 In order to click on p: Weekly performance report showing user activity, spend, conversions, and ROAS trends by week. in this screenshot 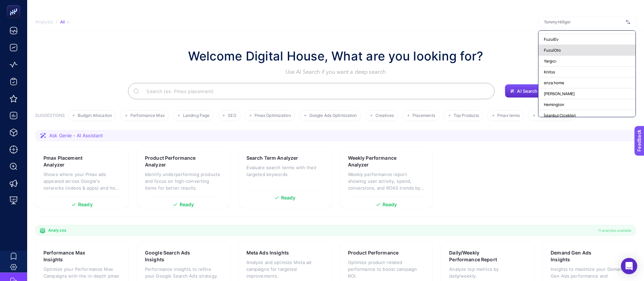, I will do `click(386, 181)`.